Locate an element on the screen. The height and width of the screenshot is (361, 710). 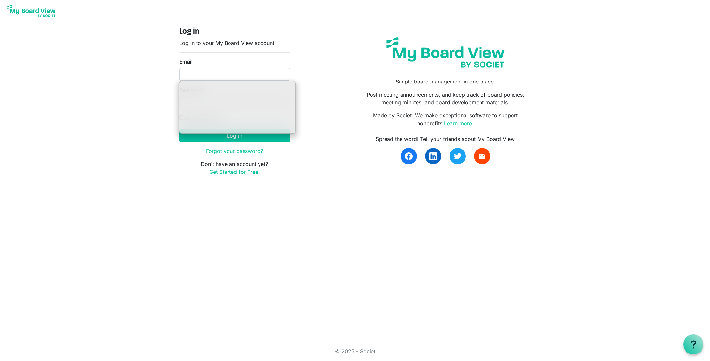
img: My Board View Logo is located at coordinates (31, 11).